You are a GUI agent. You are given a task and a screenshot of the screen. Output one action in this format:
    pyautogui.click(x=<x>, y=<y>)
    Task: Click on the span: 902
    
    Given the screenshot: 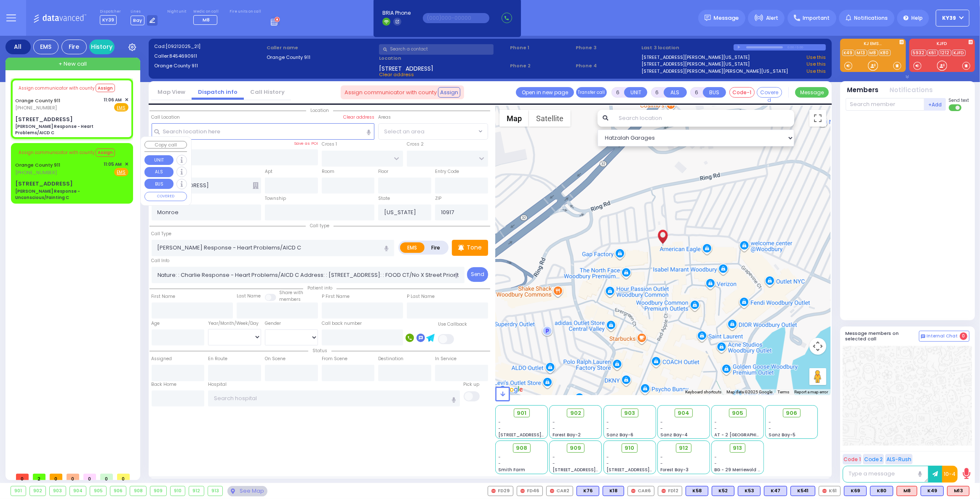 What is the action you would take?
    pyautogui.click(x=575, y=413)
    